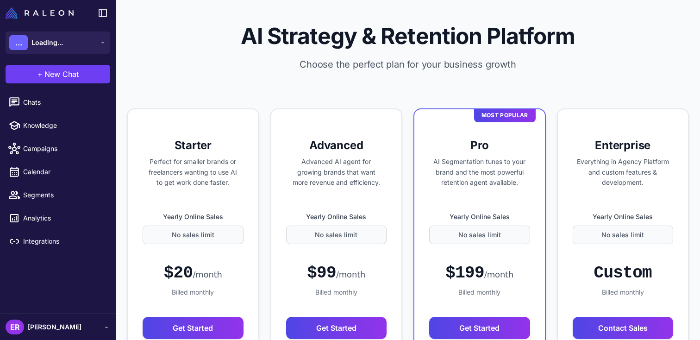  I want to click on h3: Pro, so click(479, 145).